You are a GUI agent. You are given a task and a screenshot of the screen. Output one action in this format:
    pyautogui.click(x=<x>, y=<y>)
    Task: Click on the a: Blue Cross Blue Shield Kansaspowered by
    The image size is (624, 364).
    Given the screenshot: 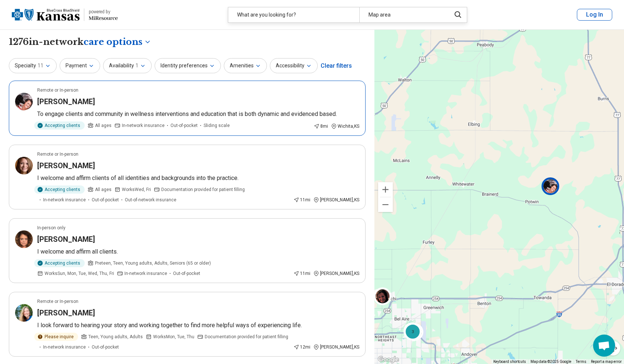 What is the action you would take?
    pyautogui.click(x=65, y=15)
    